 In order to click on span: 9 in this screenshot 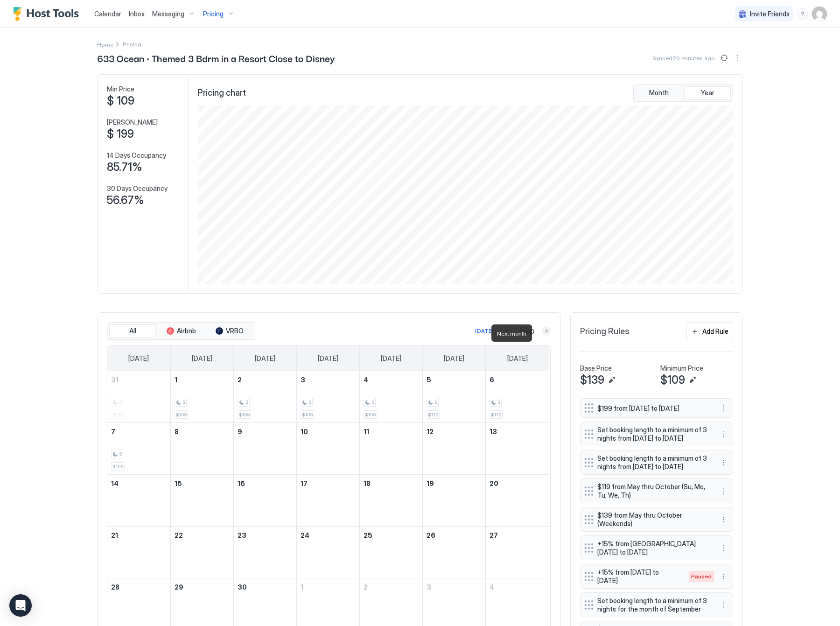, I will do `click(240, 431)`.